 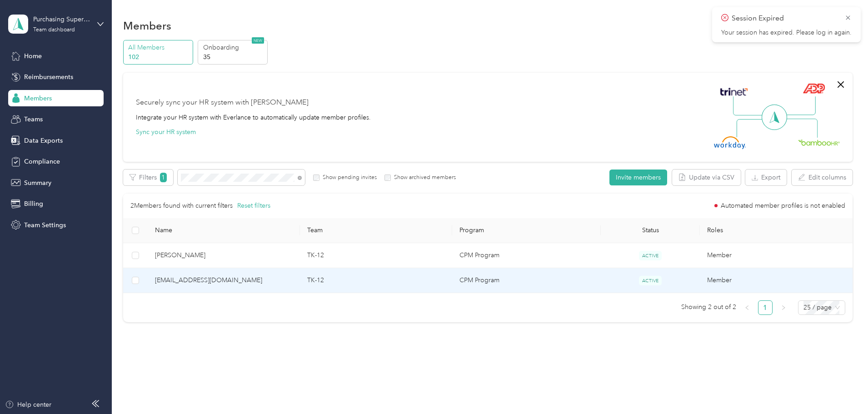 I want to click on th: Team, so click(x=376, y=231).